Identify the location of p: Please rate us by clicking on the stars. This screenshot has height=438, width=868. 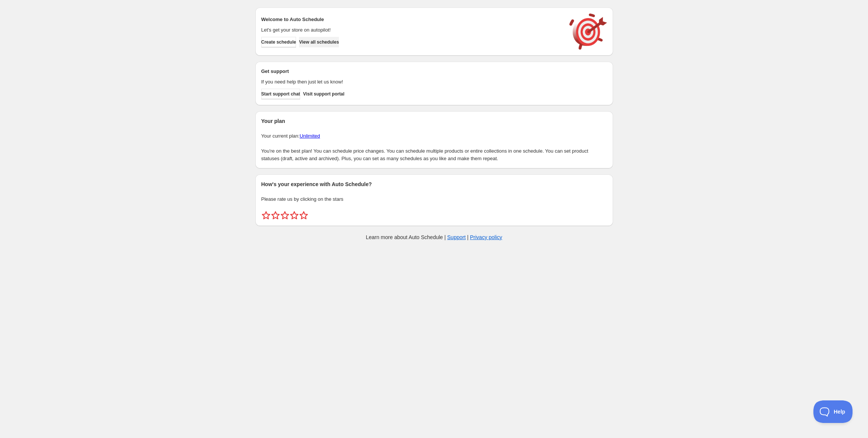
(434, 199).